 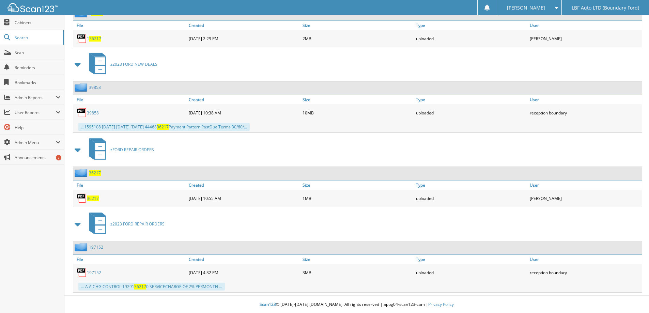 I want to click on span: Scan123, so click(x=268, y=304).